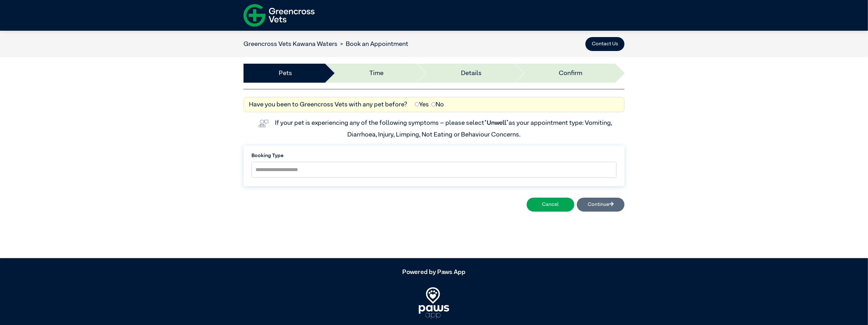 The width and height of the screenshot is (868, 325). Describe the element at coordinates (434, 273) in the screenshot. I see `h5: Powered by Paws App` at that location.